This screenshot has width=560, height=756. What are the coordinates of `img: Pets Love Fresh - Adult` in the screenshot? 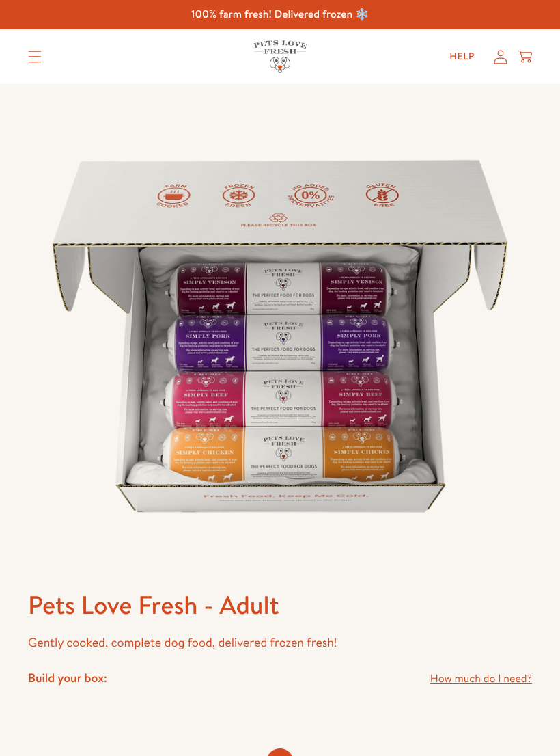 It's located at (280, 336).